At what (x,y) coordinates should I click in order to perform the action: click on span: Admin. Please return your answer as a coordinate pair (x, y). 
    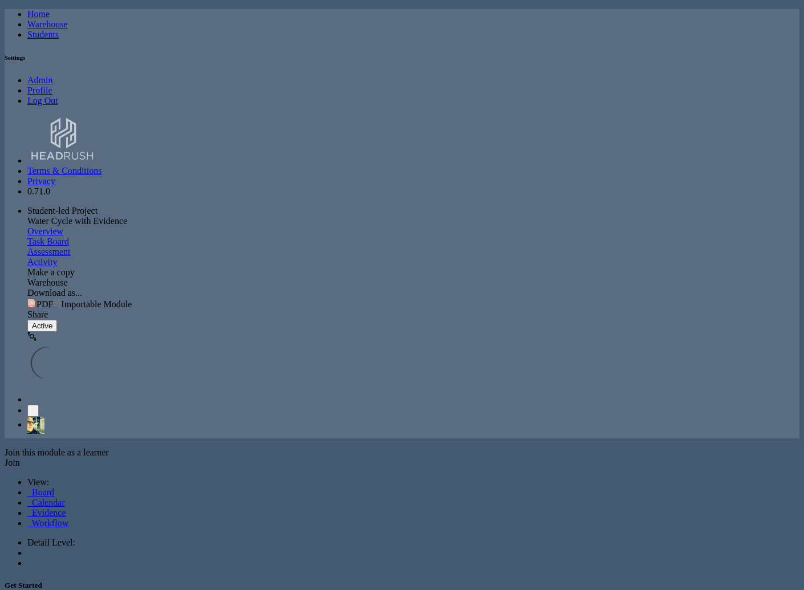
    Looking at the image, I should click on (40, 80).